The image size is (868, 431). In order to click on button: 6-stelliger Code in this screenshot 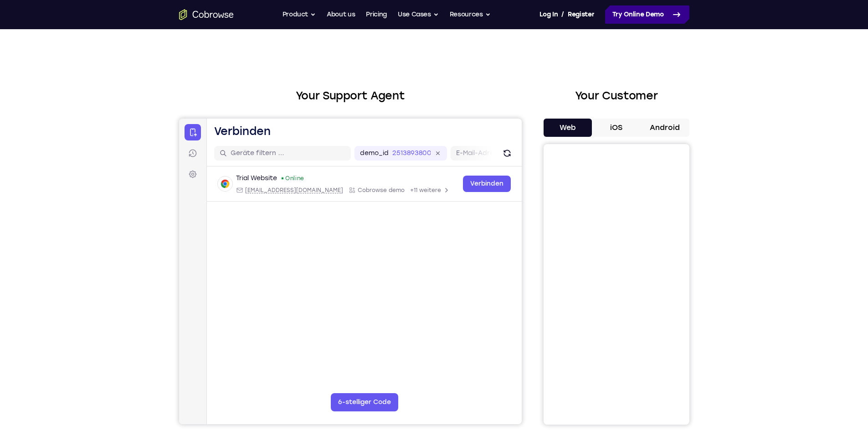, I will do `click(186, 284)`.